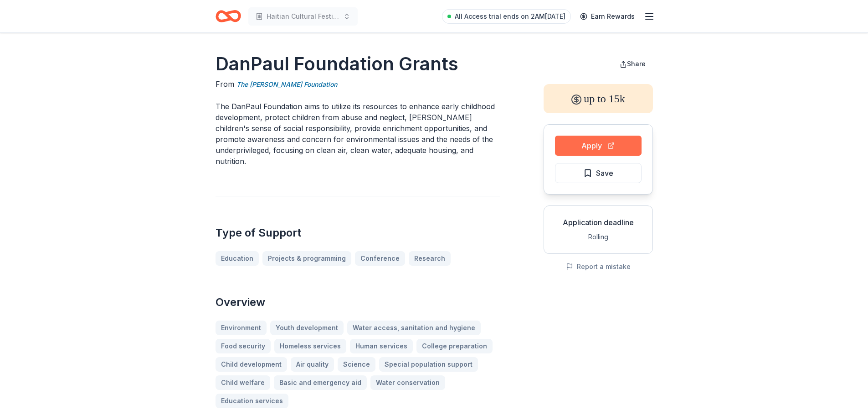 This screenshot has width=868, height=416. I want to click on span: Save, so click(605, 173).